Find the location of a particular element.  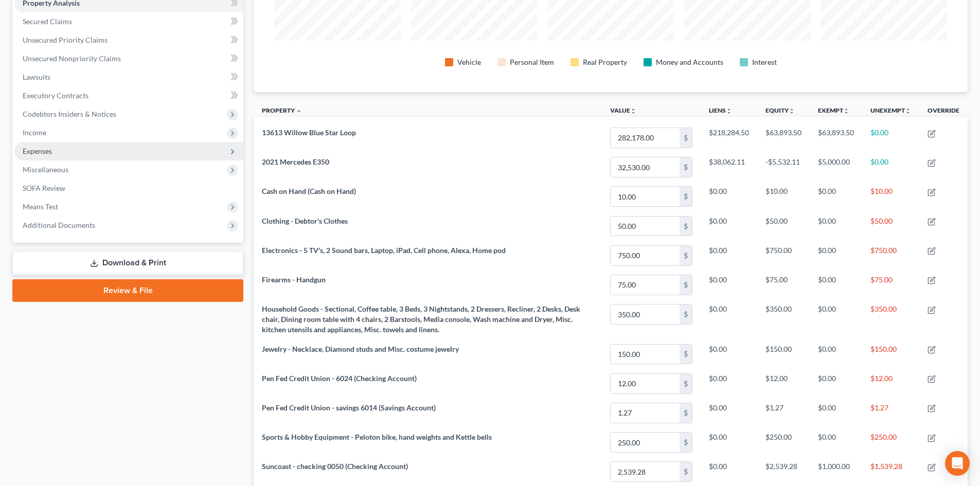

span: Suncoast - checking 0050 (Checking Account) is located at coordinates (335, 466).